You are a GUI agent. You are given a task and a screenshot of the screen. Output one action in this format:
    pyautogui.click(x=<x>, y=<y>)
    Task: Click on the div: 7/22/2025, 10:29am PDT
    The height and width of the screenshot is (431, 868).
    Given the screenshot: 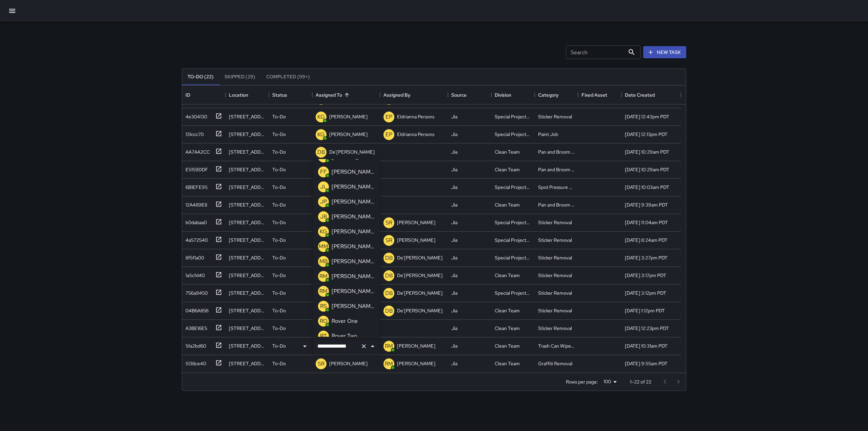 What is the action you would take?
    pyautogui.click(x=647, y=152)
    